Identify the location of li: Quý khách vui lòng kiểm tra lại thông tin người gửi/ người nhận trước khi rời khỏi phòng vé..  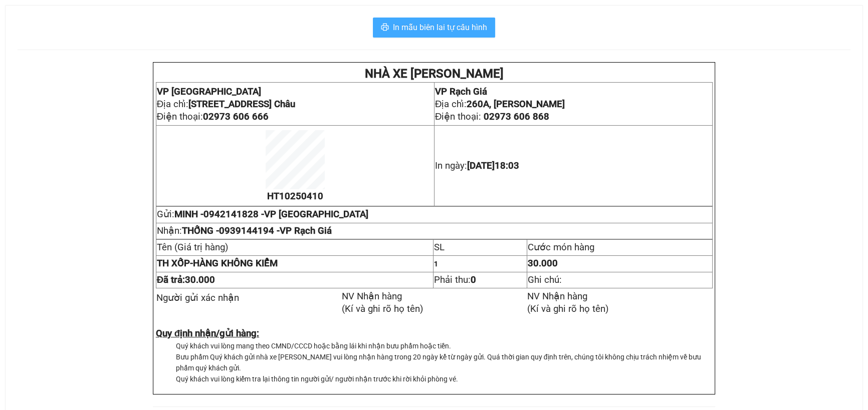
(444, 379).